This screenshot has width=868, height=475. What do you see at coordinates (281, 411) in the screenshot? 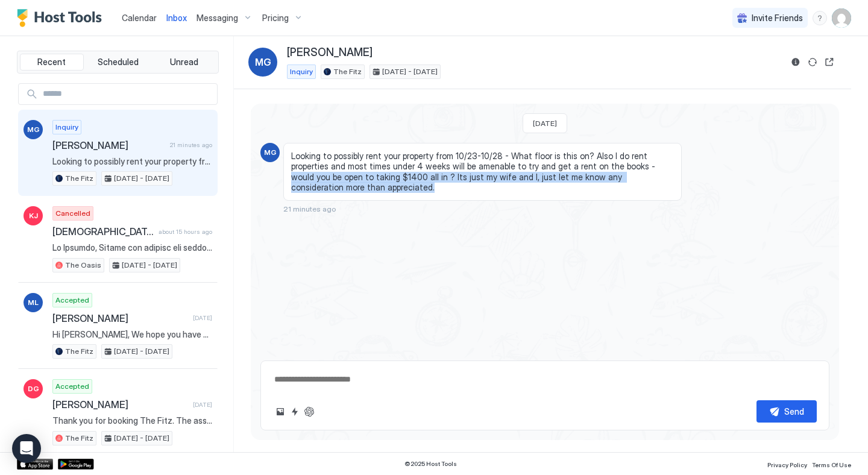
I see `button: Upload image` at bounding box center [281, 411].